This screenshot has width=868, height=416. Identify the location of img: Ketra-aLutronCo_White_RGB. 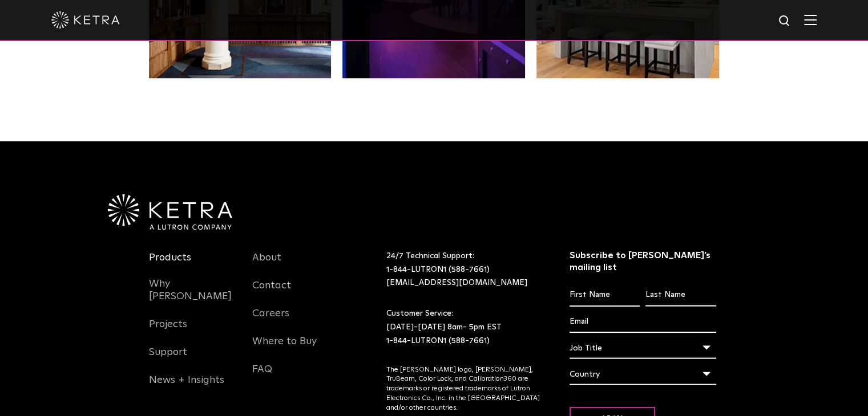
(170, 212).